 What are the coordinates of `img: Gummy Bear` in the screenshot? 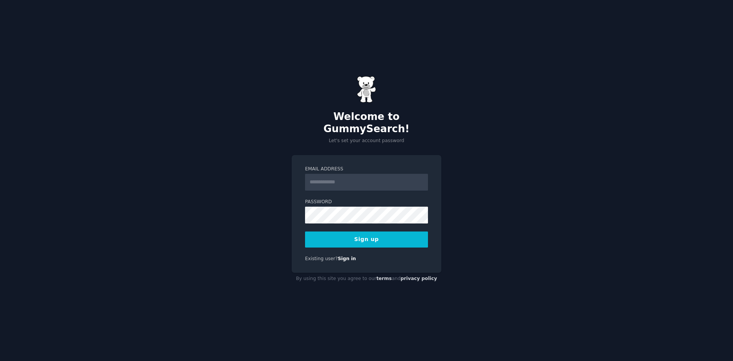 It's located at (367, 89).